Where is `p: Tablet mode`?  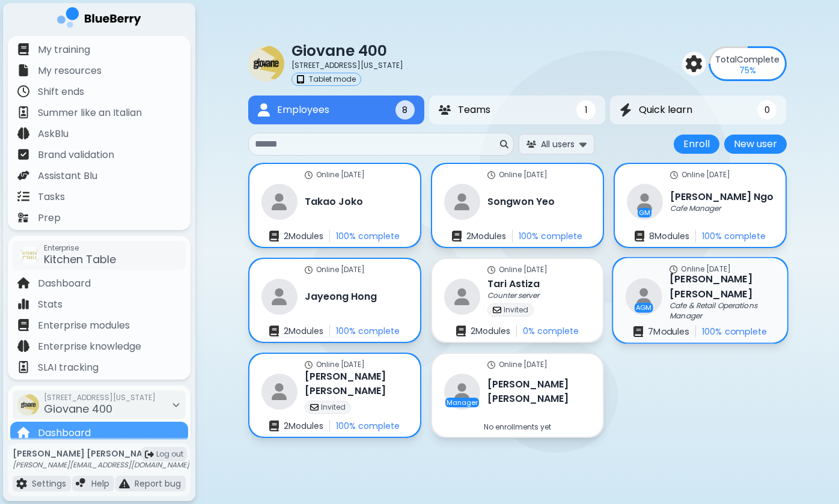
p: Tablet mode is located at coordinates (332, 80).